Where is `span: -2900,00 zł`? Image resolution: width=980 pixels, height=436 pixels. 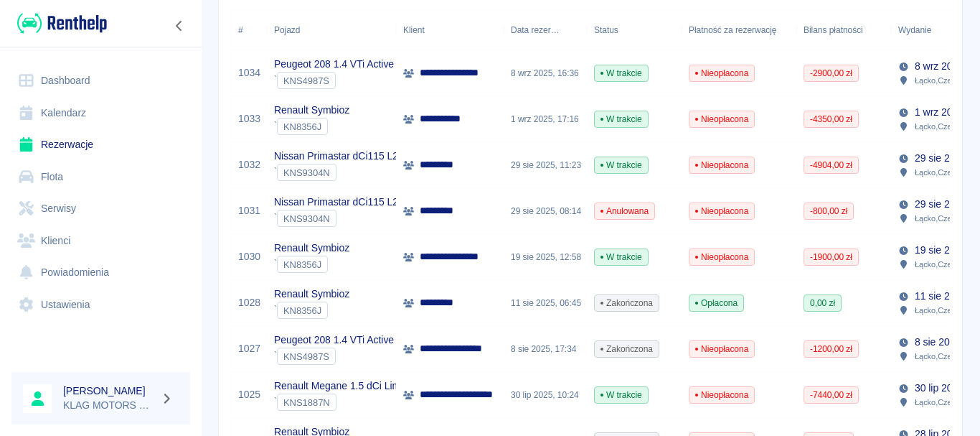
span: -2900,00 zł is located at coordinates (831, 73).